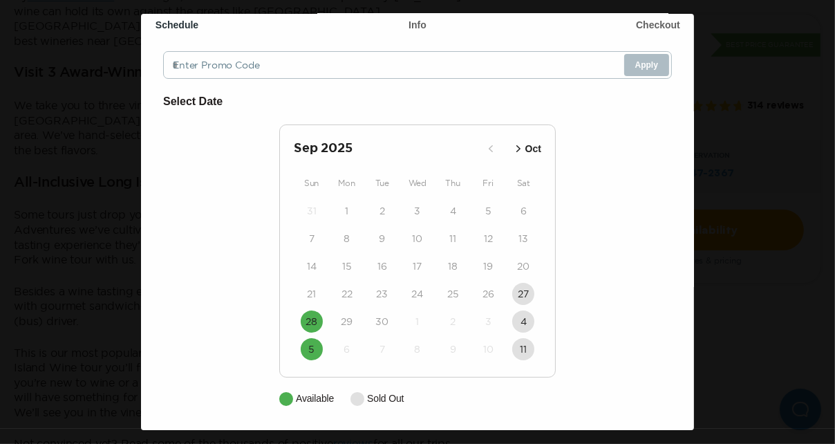 The width and height of the screenshot is (835, 444). I want to click on div: Sun, so click(311, 183).